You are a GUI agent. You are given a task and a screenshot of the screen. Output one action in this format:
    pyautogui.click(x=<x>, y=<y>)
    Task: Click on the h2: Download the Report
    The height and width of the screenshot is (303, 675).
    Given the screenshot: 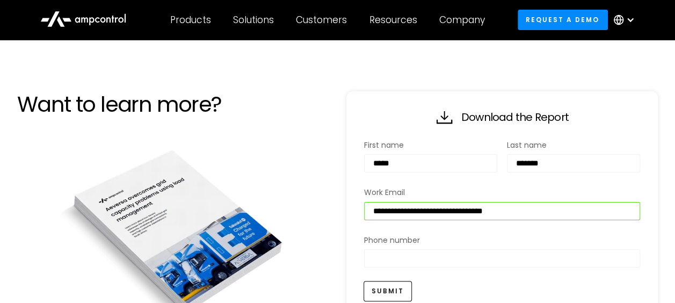 What is the action you would take?
    pyautogui.click(x=515, y=117)
    